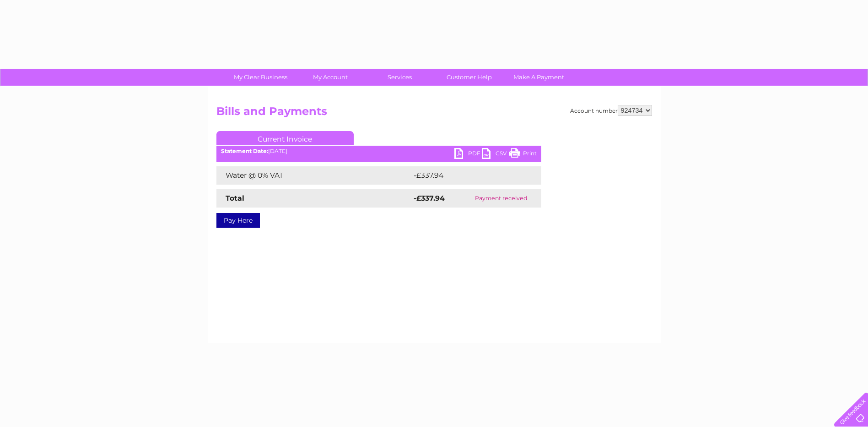 The height and width of the screenshot is (427, 868). What do you see at coordinates (238, 220) in the screenshot?
I see `a: Pay Here` at bounding box center [238, 220].